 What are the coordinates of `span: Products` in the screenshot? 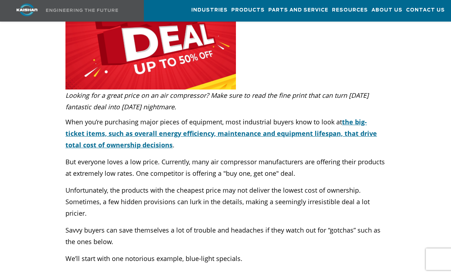 It's located at (248, 10).